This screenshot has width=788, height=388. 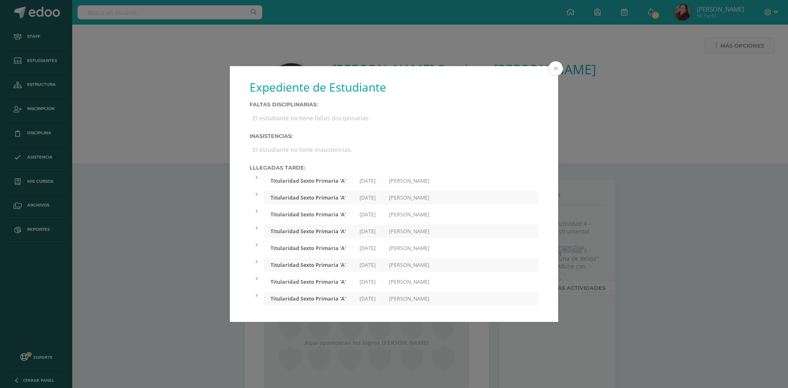 I want to click on button: Close (Esc), so click(x=556, y=69).